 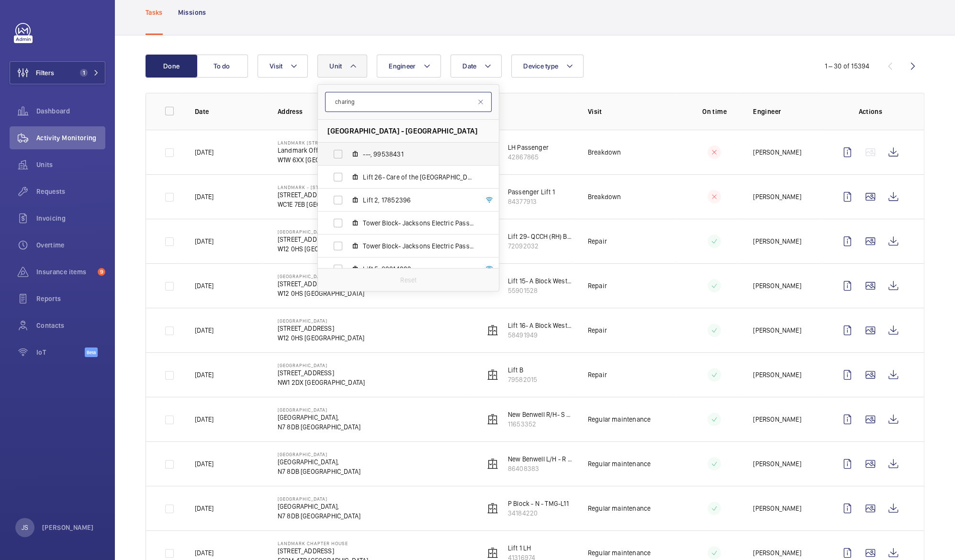 I want to click on p: New Benwell L/H - R - TMG-L14, so click(x=540, y=459).